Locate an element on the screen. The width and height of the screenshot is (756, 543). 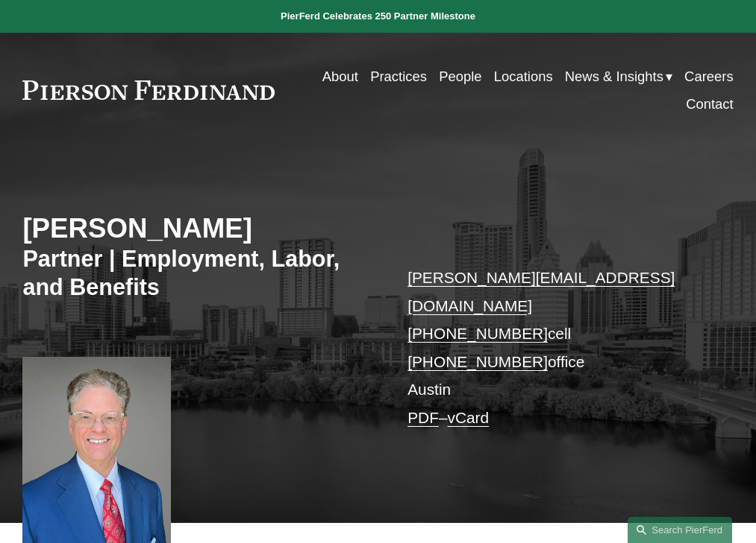
p: cell office Austin – is located at coordinates (555, 347).